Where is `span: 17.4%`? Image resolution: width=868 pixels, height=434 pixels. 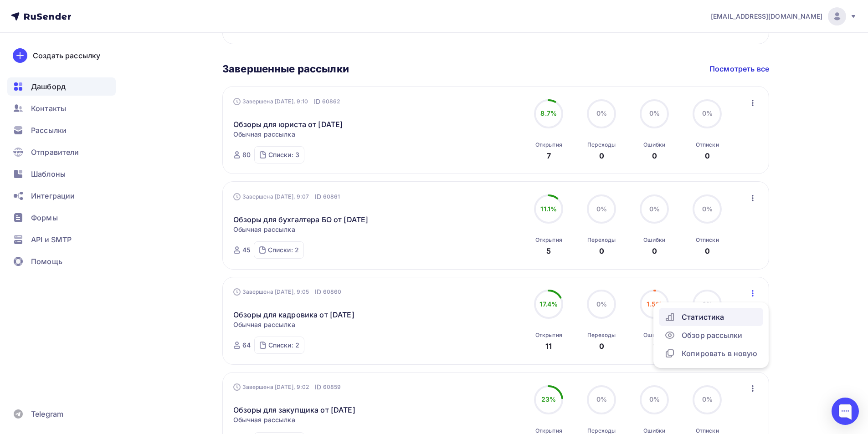 span: 17.4% is located at coordinates (548, 304).